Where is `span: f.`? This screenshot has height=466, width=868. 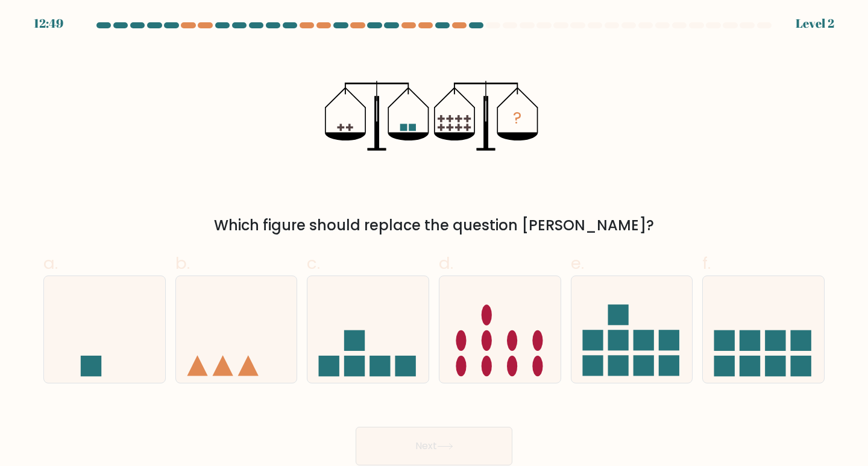 span: f. is located at coordinates (706, 263).